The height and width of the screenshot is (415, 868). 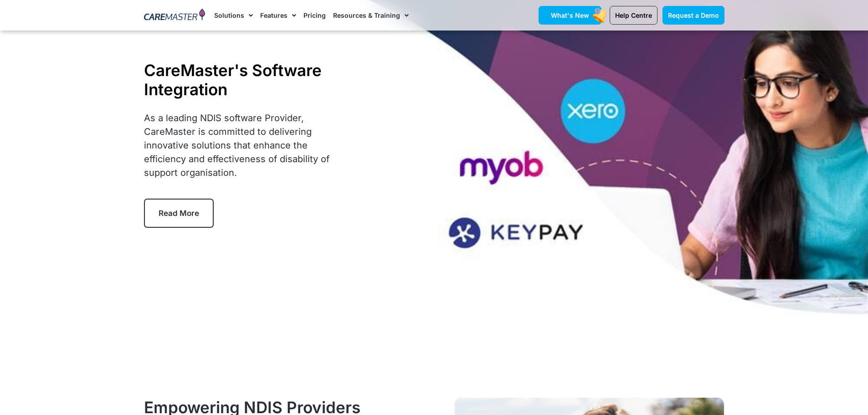 I want to click on span: Help Centre, so click(x=633, y=15).